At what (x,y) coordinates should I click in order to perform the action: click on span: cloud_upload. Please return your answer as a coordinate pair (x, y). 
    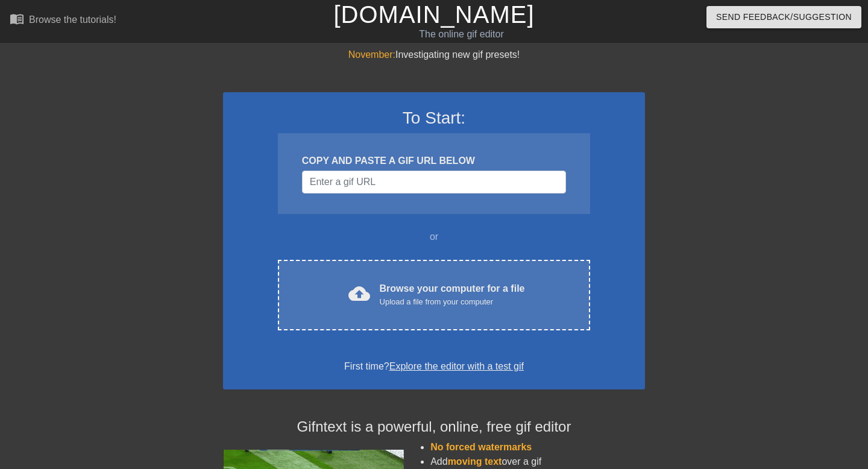
    Looking at the image, I should click on (359, 293).